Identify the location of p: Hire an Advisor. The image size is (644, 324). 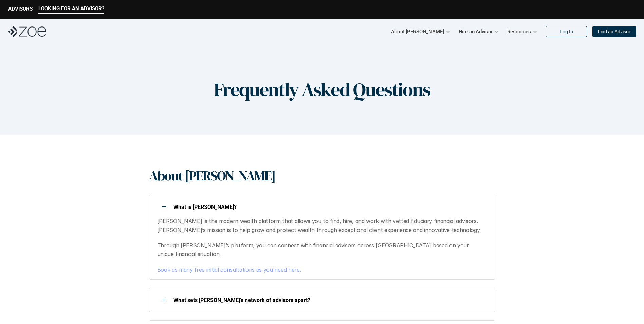
(475, 32).